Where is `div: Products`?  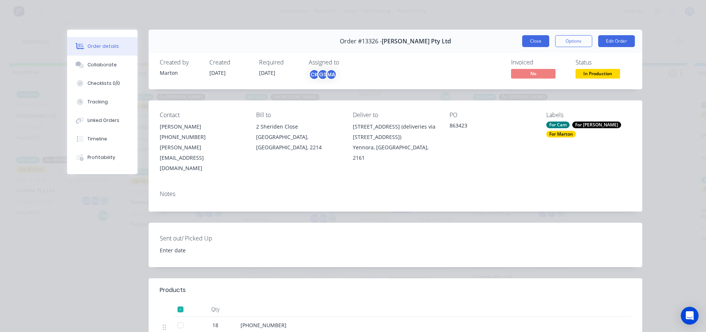 div: Products is located at coordinates (173, 290).